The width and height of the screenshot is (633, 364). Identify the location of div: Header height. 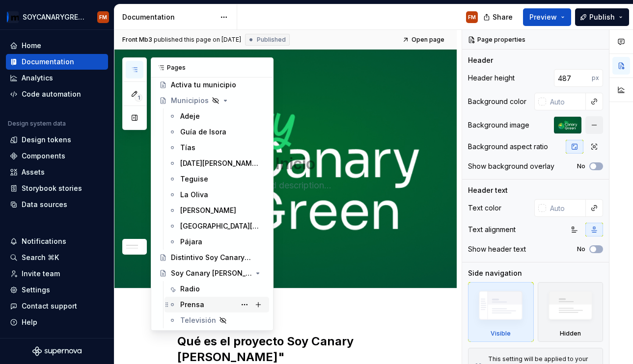
(491, 78).